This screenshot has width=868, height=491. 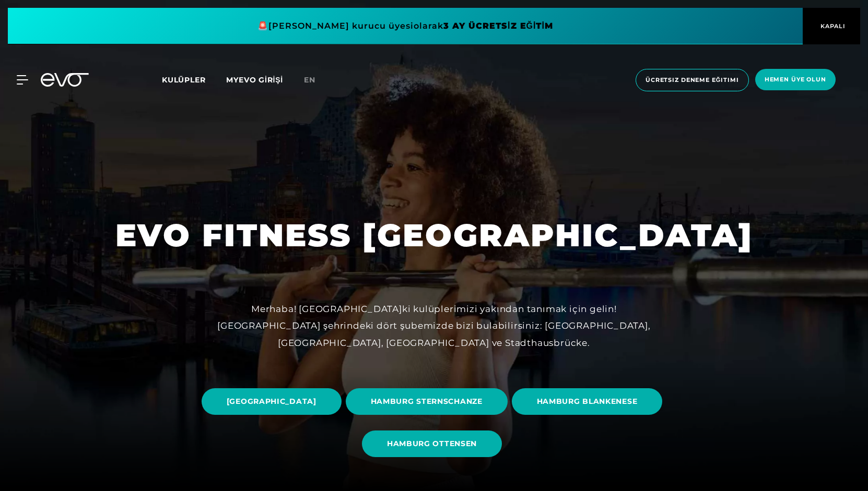 What do you see at coordinates (429, 401) in the screenshot?
I see `a: HAMBURG STERNSCHANZE` at bounding box center [429, 401].